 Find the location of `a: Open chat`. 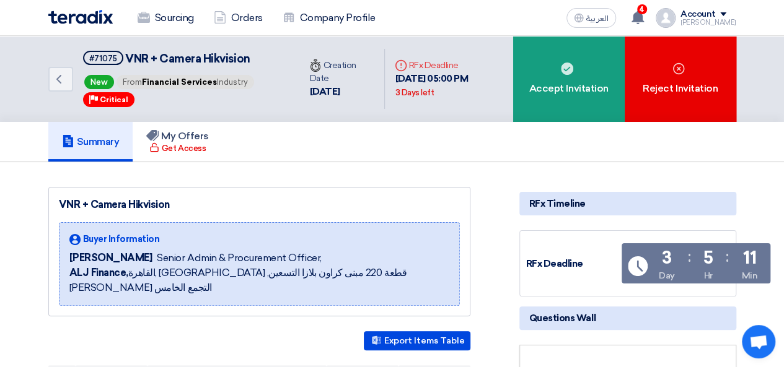

a: Open chat is located at coordinates (758, 342).